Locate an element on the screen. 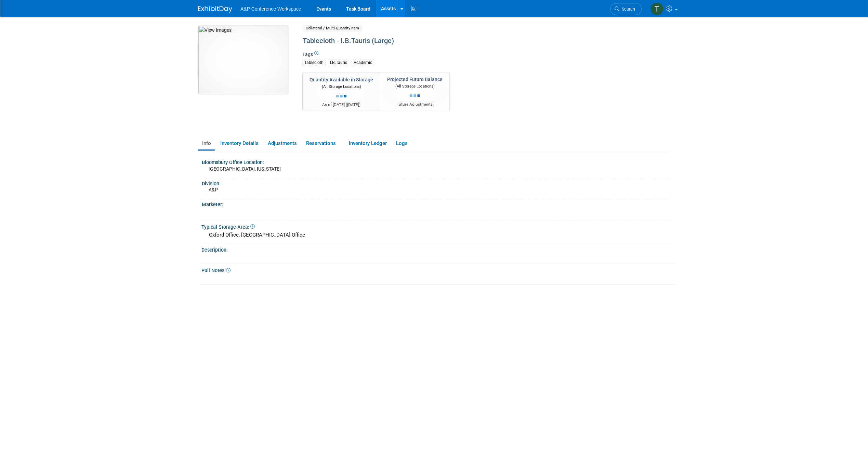 This screenshot has height=454, width=868. div: Marketer: is located at coordinates (436, 204).